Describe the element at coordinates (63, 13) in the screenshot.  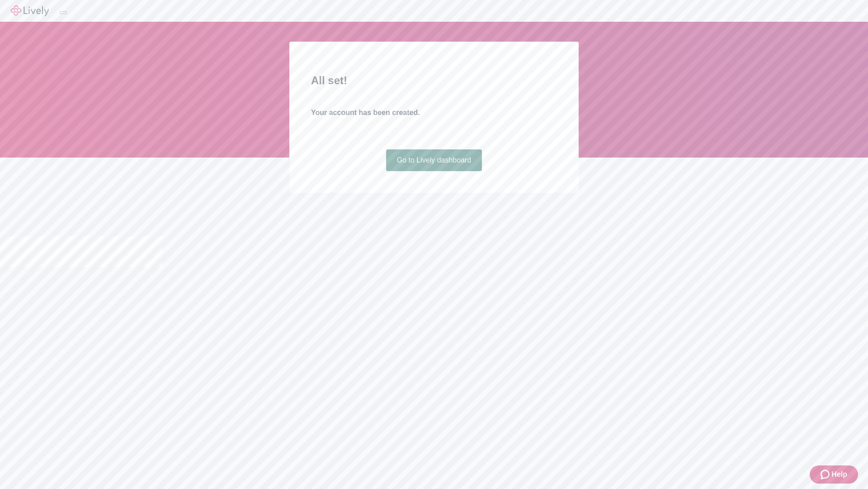
I see `button: Log out` at that location.